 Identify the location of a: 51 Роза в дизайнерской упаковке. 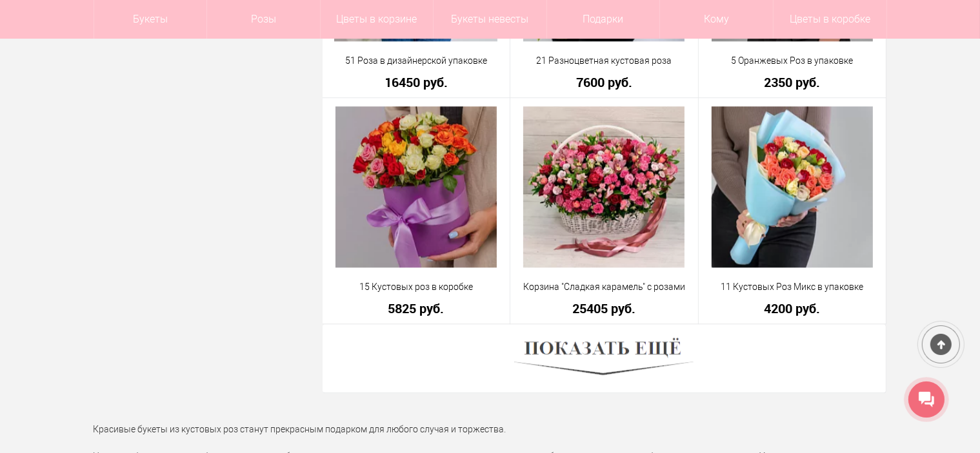
(416, 60).